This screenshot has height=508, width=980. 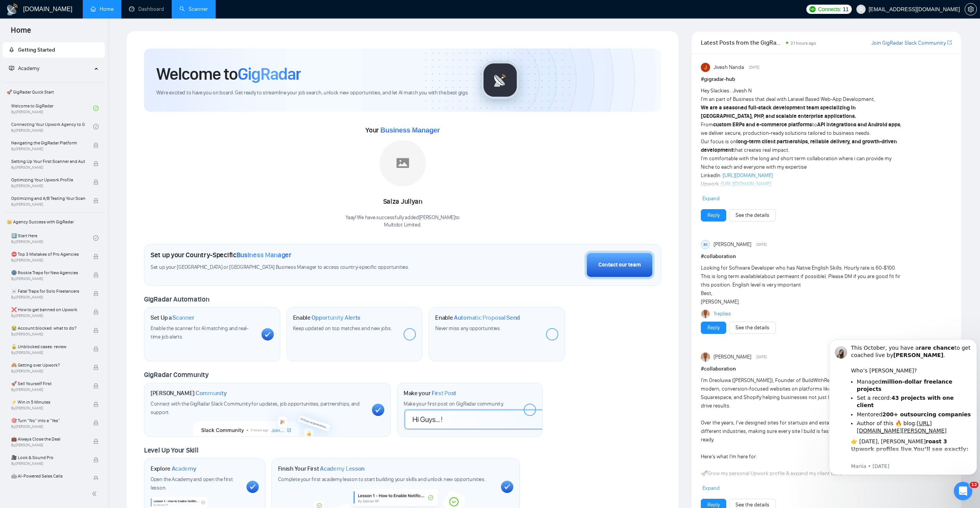 I want to click on span: Connects:, so click(x=830, y=9).